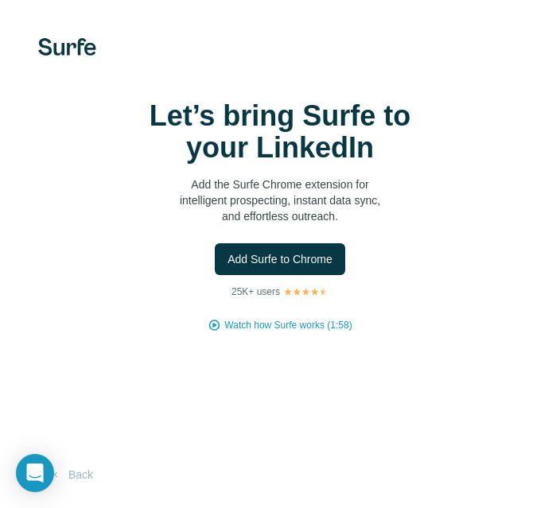 The width and height of the screenshot is (560, 508). What do you see at coordinates (280, 132) in the screenshot?
I see `h1: Let’s bring Surfe to your LinkedIn` at bounding box center [280, 132].